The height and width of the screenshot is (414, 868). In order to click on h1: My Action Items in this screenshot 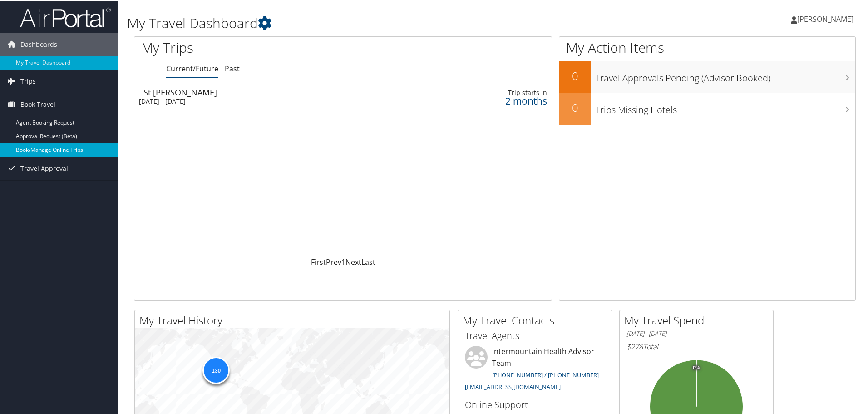, I will do `click(708, 47)`.